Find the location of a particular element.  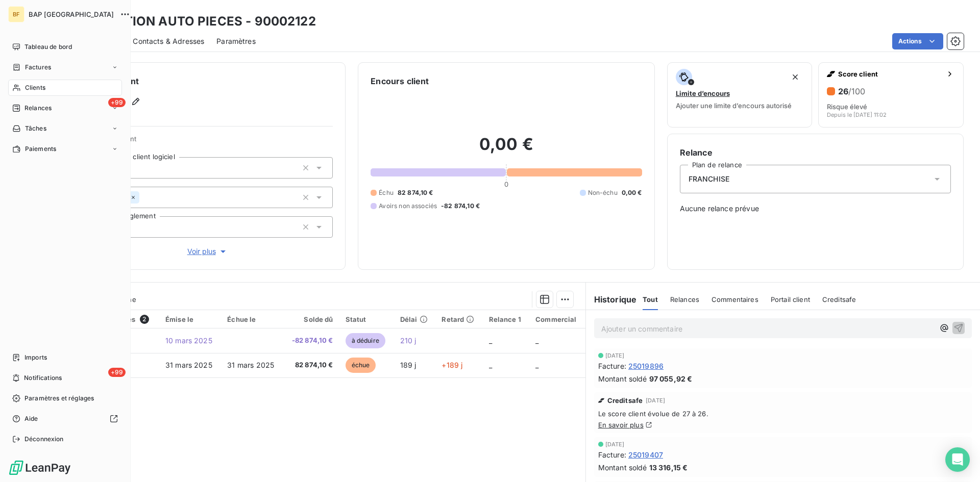

span: 0 is located at coordinates (507, 184).